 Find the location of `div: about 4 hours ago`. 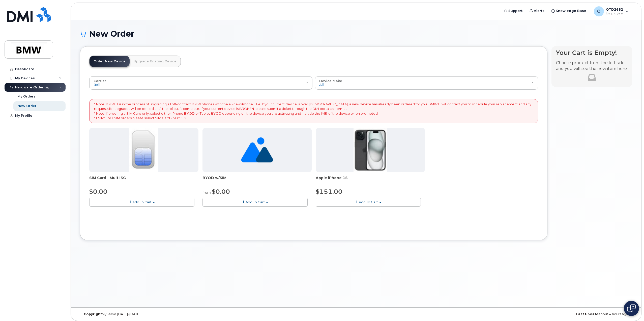

div: about 4 hours ago is located at coordinates (540, 314).